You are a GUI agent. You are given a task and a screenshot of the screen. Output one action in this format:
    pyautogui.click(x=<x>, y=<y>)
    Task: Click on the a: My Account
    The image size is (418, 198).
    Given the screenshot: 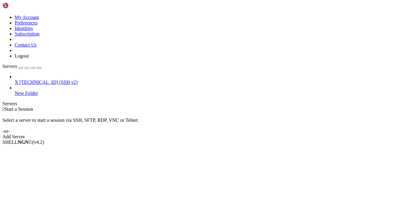 What is the action you would take?
    pyautogui.click(x=27, y=17)
    